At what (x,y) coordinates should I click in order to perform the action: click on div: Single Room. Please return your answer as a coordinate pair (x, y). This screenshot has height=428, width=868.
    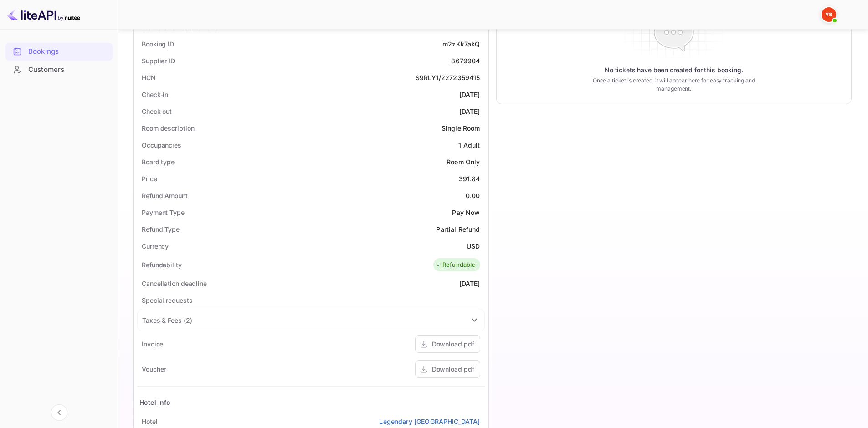
    Looking at the image, I should click on (461, 128).